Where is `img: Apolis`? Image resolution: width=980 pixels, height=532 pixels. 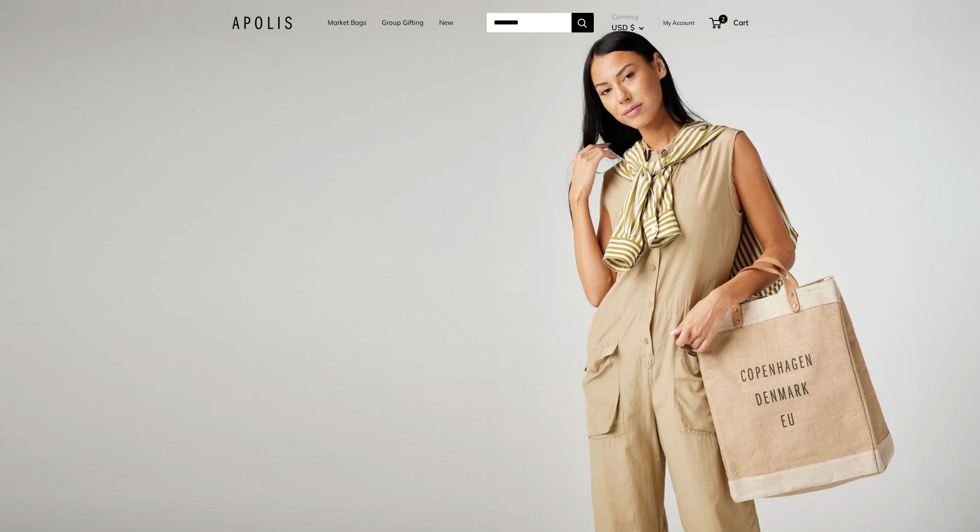
img: Apolis is located at coordinates (262, 23).